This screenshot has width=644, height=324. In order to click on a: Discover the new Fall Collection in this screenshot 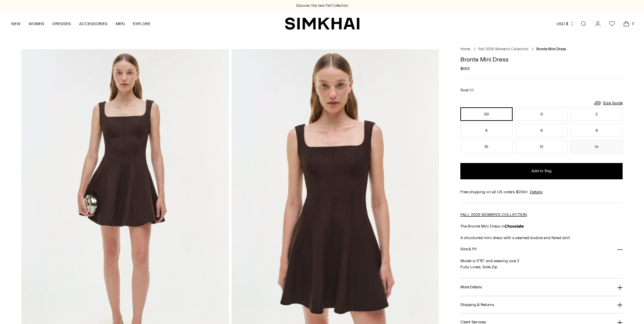, I will do `click(322, 5)`.